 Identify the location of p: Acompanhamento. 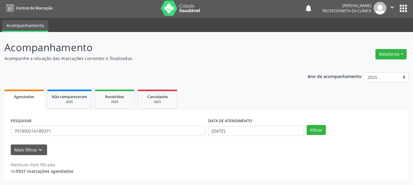
(146, 48).